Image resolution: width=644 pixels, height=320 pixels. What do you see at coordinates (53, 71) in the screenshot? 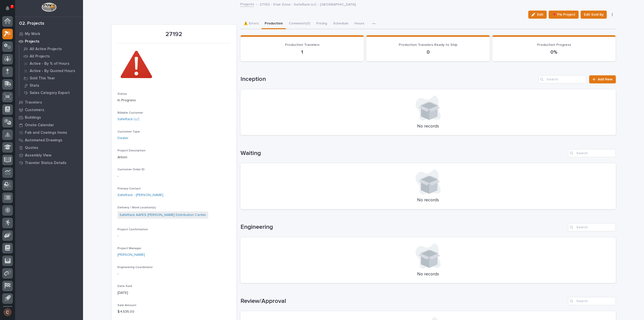
I see `p: Active - By Quoted Hours` at bounding box center [53, 71].